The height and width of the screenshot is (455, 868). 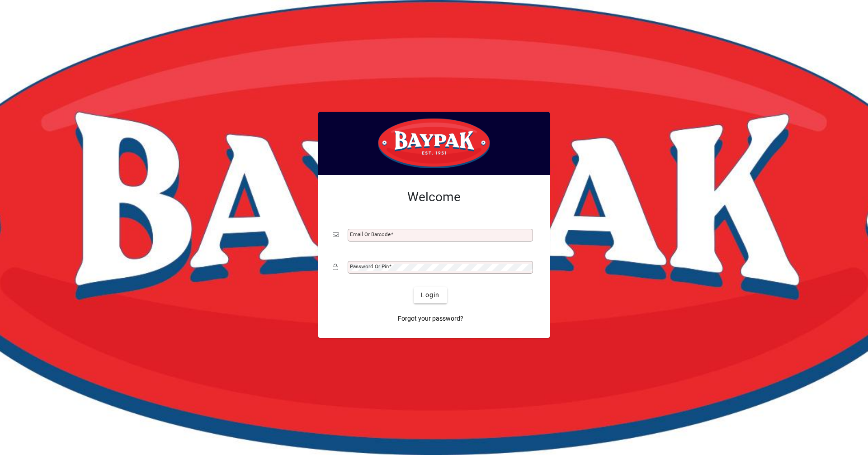 I want to click on mat-label: Password or Pin, so click(x=370, y=266).